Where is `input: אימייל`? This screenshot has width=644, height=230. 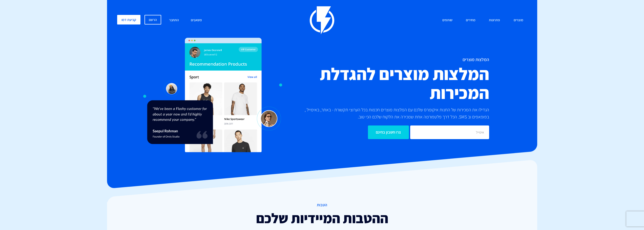
input: אימייל is located at coordinates (450, 132).